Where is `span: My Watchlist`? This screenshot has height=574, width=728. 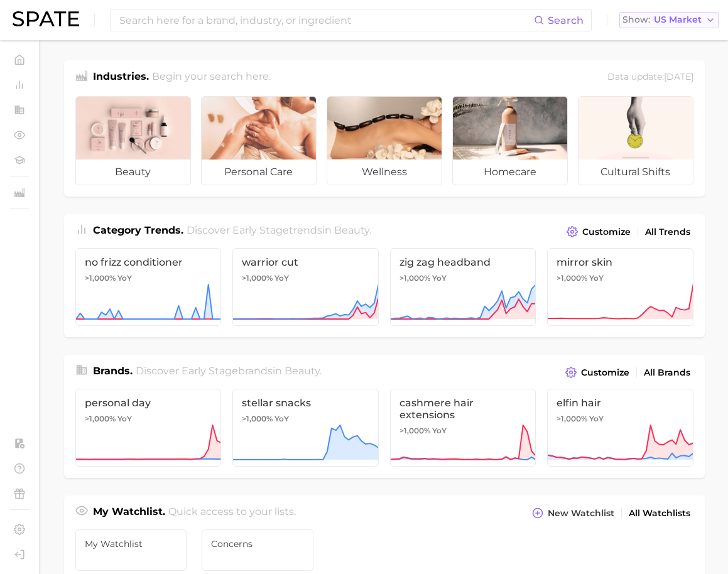
span: My Watchlist is located at coordinates (131, 544).